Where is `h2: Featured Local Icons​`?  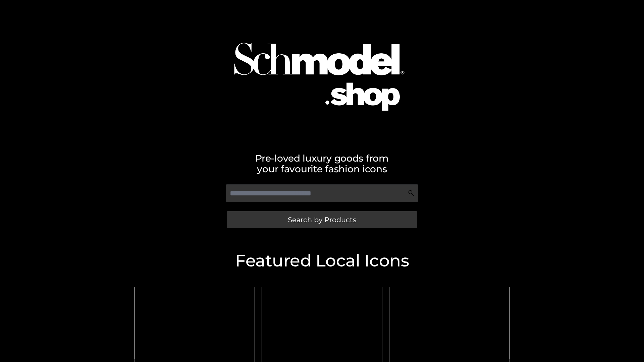
h2: Featured Local Icons​ is located at coordinates (322, 261).